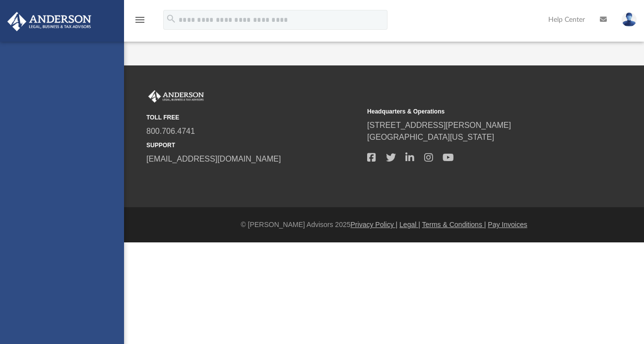 The width and height of the screenshot is (644, 344). Describe the element at coordinates (253, 118) in the screenshot. I see `small: TOLL FREE` at that location.